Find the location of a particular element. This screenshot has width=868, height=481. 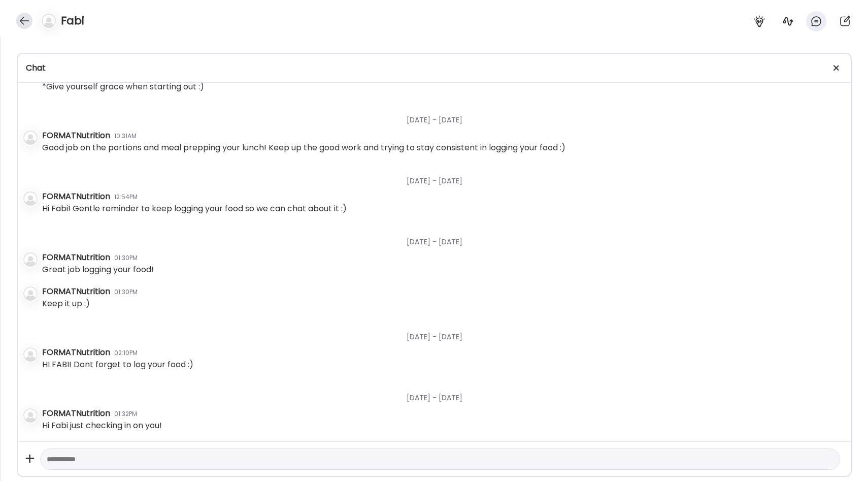

div: 10:31AM is located at coordinates (125, 136).